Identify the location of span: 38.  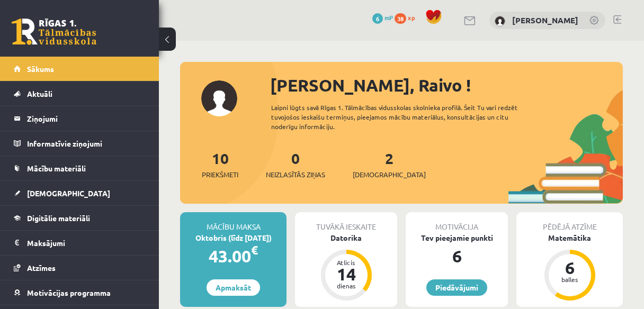
(400, 18).